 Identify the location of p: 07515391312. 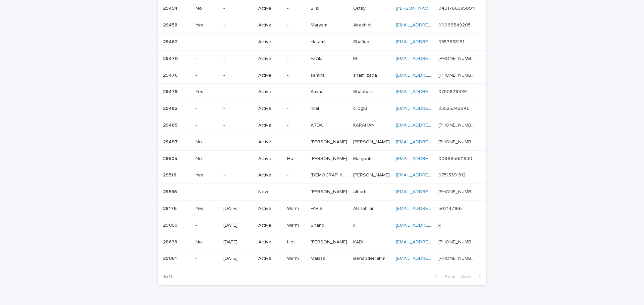
(452, 175).